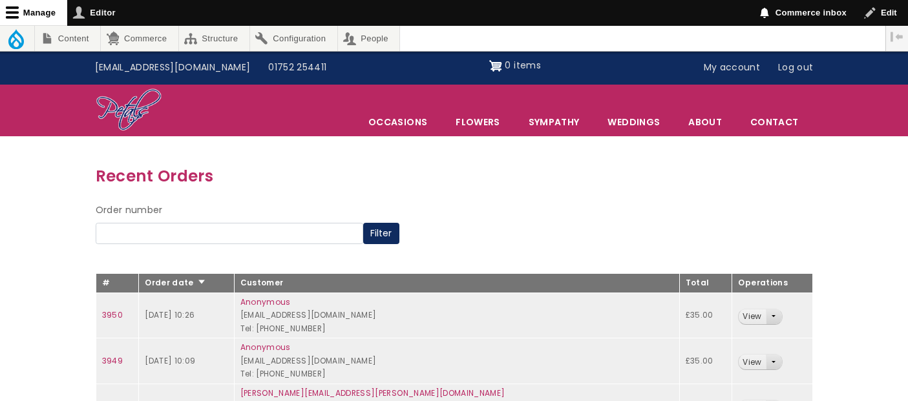  Describe the element at coordinates (454, 176) in the screenshot. I see `h3: Recent Orders` at that location.